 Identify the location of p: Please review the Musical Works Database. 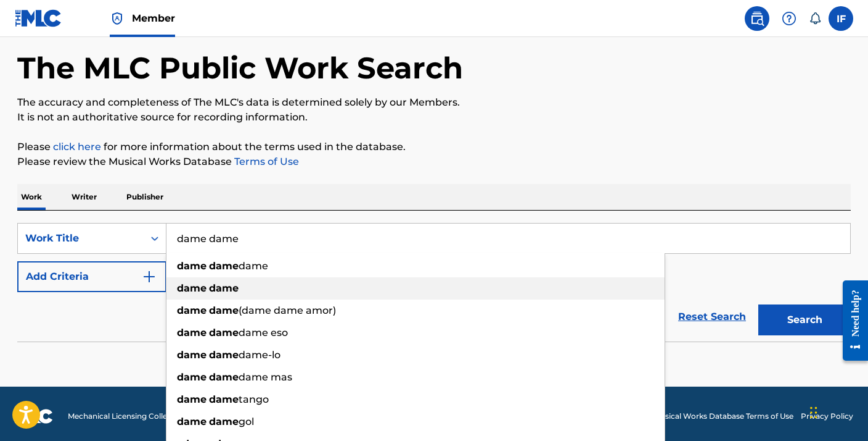
(434, 162).